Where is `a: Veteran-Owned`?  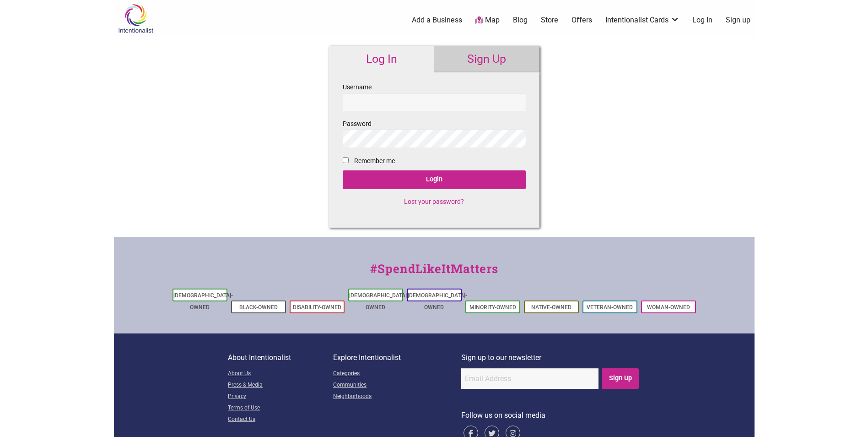
a: Veteran-Owned is located at coordinates (610, 307).